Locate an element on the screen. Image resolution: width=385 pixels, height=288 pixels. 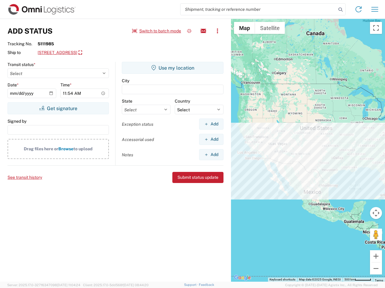
span: Drag files here or is located at coordinates (41, 149).